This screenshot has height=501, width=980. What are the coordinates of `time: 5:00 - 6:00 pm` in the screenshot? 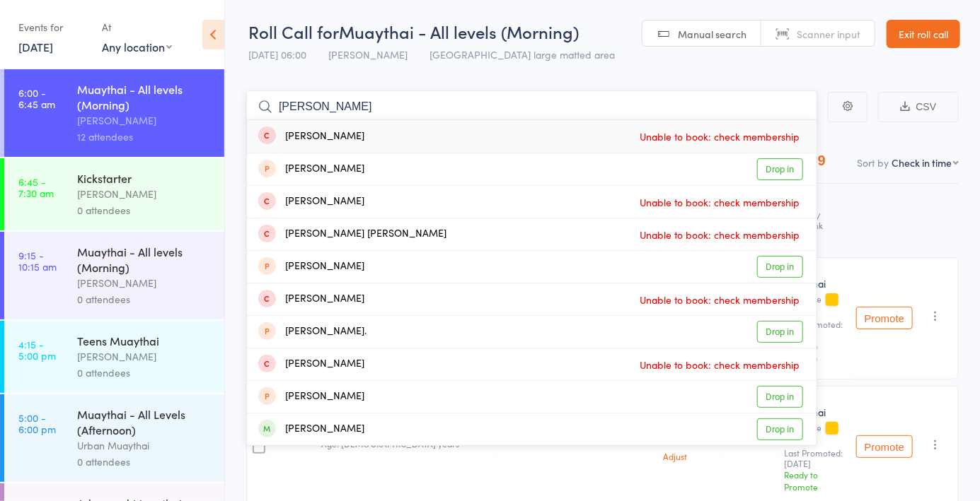 It's located at (36, 424).